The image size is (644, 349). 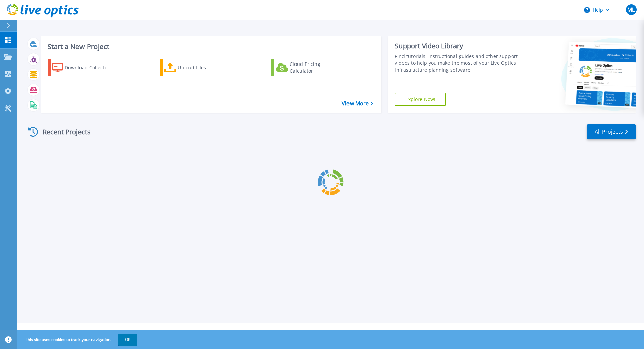 What do you see at coordinates (611, 132) in the screenshot?
I see `a: All Projects` at bounding box center [611, 132].